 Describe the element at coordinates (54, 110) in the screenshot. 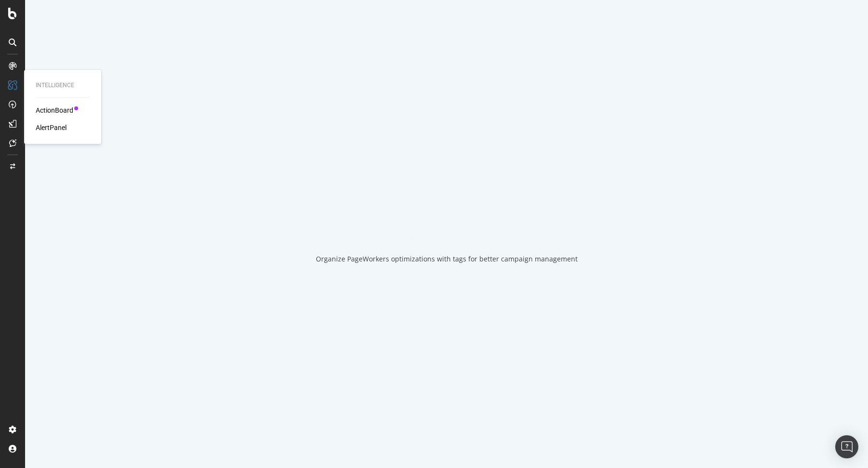

I see `a: ActionBoard` at that location.